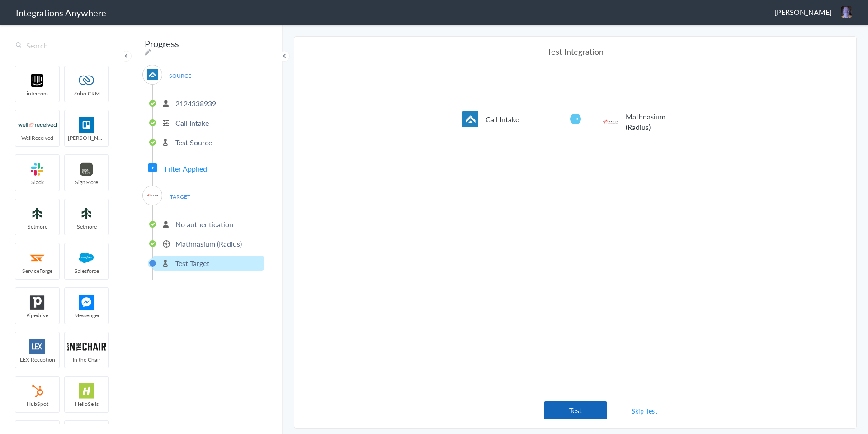  Describe the element at coordinates (37, 182) in the screenshot. I see `span: Slack` at that location.